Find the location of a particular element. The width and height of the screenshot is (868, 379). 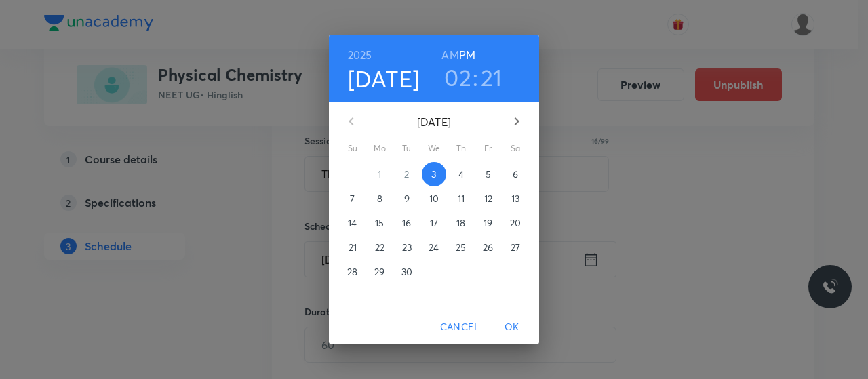

button: 9 is located at coordinates (407, 198).